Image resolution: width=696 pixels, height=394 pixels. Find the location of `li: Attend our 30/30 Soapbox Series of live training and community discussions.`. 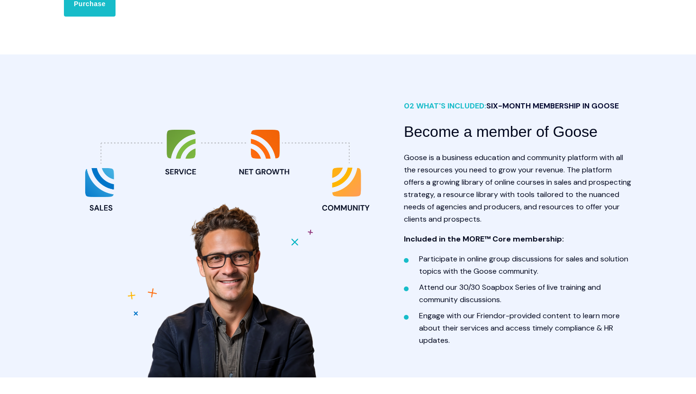

li: Attend our 30/30 Soapbox Series of live training and community discussions. is located at coordinates (526, 294).